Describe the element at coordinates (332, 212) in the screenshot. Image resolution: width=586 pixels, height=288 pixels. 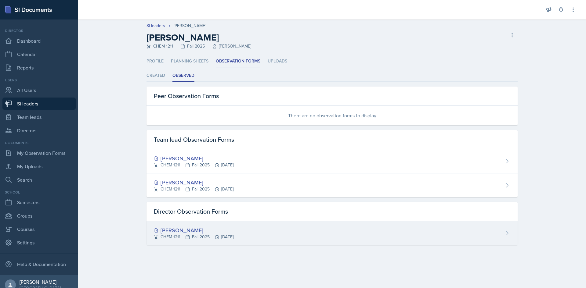
I see `div: Director Observation Forms` at that location.